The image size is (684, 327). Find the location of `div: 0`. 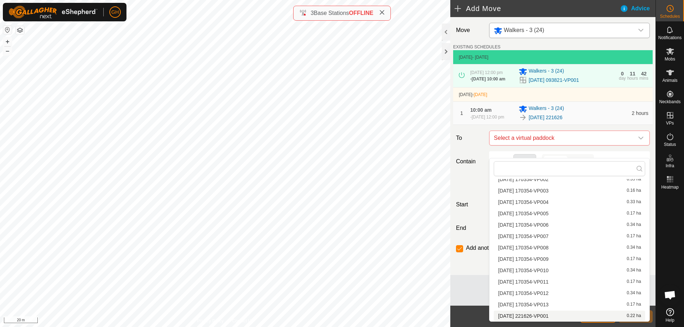

div: 0 is located at coordinates (623, 74).